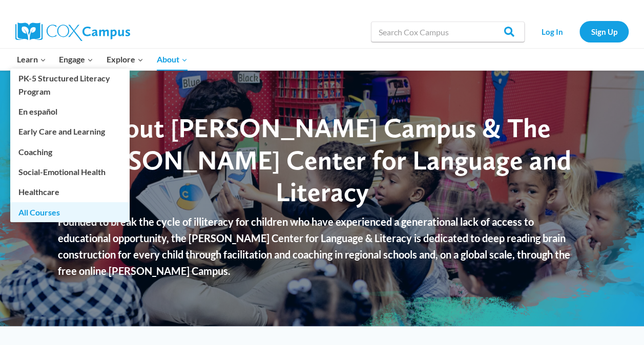 Image resolution: width=644 pixels, height=345 pixels. Describe the element at coordinates (579, 31) in the screenshot. I see `nav: Secondary Navigation` at that location.